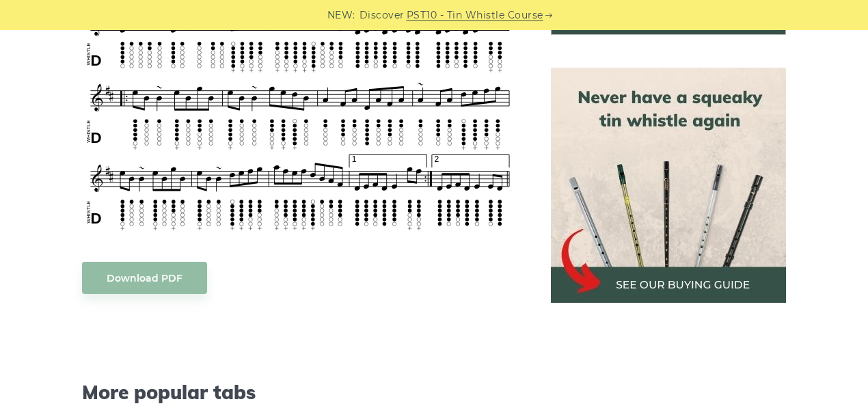 This screenshot has height=419, width=868. I want to click on span: Discover, so click(382, 15).